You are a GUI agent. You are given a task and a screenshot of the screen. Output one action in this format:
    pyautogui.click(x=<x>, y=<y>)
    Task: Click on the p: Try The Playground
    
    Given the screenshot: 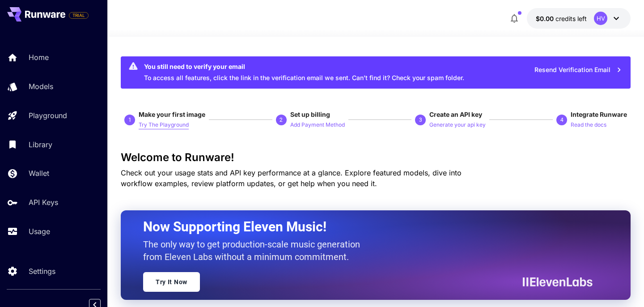 What is the action you would take?
    pyautogui.click(x=164, y=125)
    